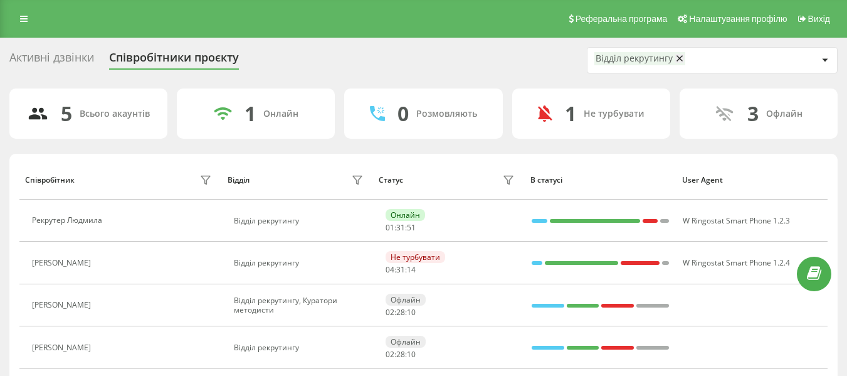  What do you see at coordinates (115, 114) in the screenshot?
I see `div: Всього акаунтів` at bounding box center [115, 114].